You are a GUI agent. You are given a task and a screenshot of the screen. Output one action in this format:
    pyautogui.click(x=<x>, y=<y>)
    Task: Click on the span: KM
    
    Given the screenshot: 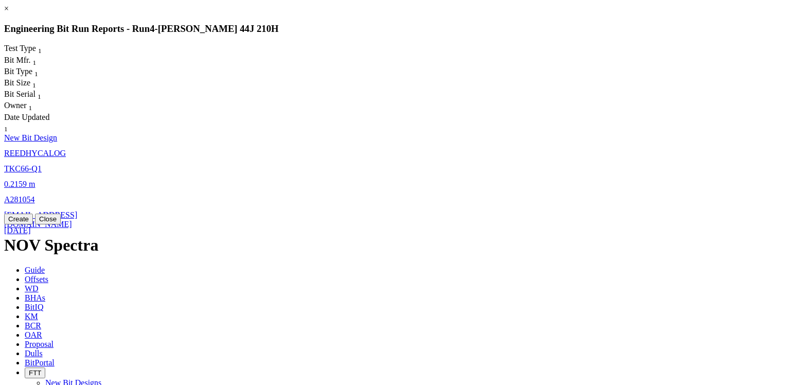 What is the action you would take?
    pyautogui.click(x=31, y=316)
    